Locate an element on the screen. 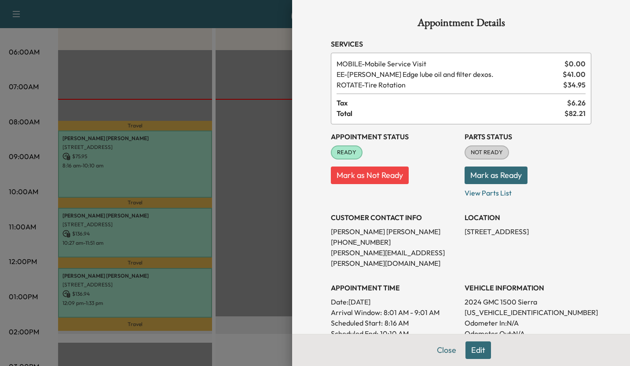 Image resolution: width=630 pixels, height=366 pixels. button: Edit is located at coordinates (478, 351).